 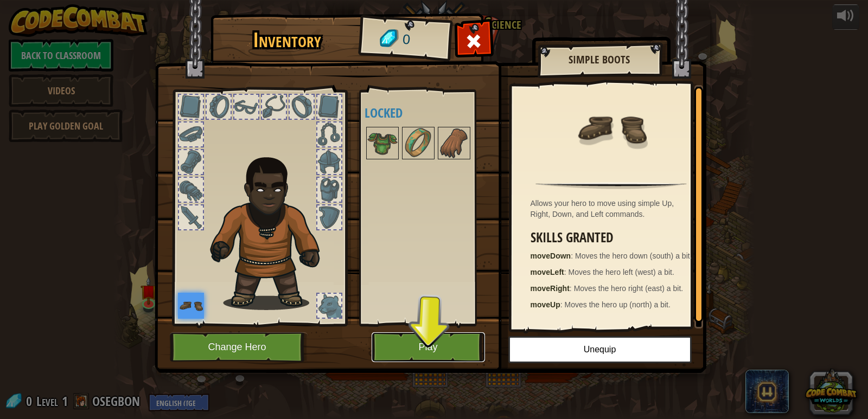 I want to click on strong: moveUp, so click(x=545, y=305).